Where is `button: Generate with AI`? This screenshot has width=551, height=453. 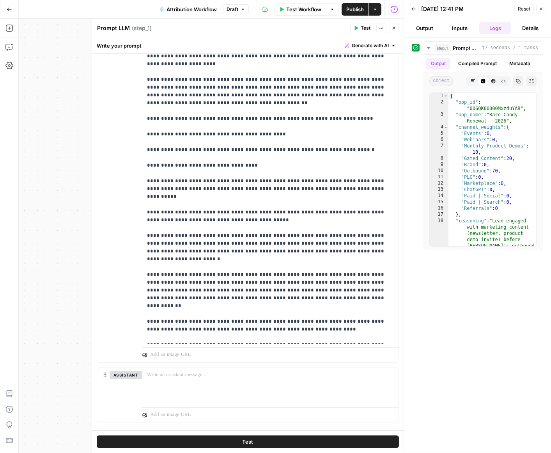 button: Generate with AI is located at coordinates (370, 46).